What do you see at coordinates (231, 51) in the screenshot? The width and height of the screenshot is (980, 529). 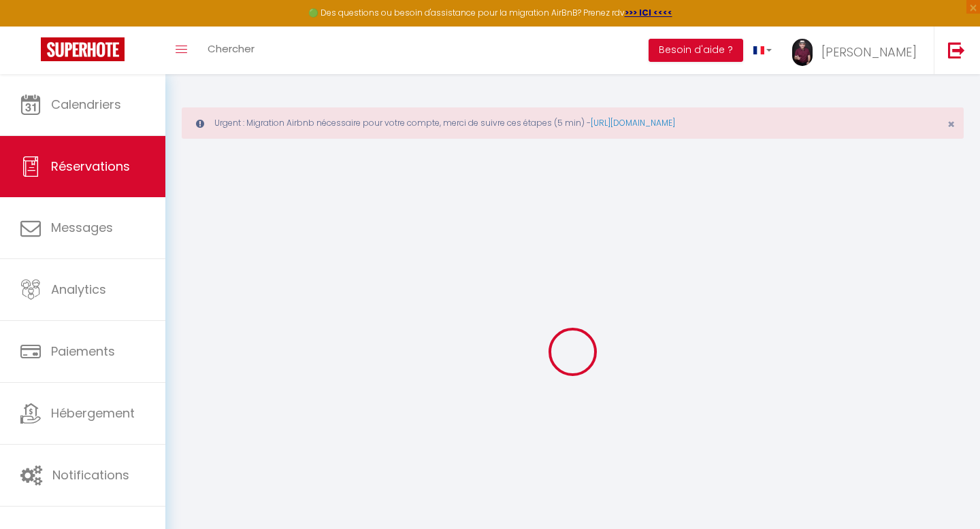 I see `a: Chercher` at bounding box center [231, 51].